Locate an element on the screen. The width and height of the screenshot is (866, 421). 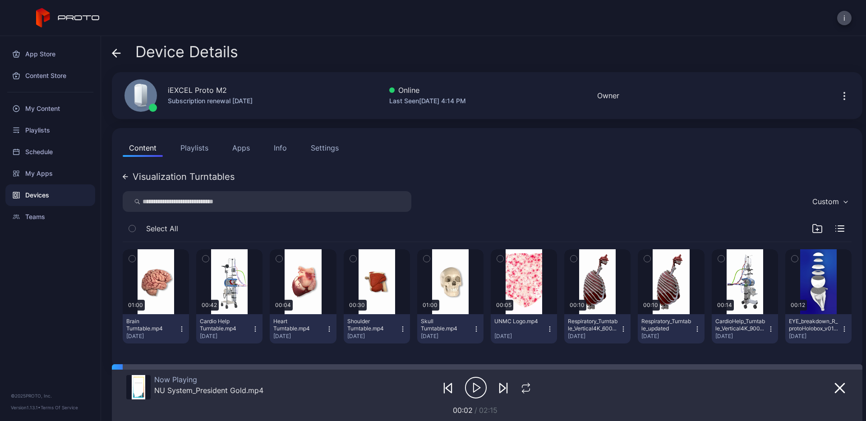
div: Cardio Help Turntable.mp4 is located at coordinates (225, 325).